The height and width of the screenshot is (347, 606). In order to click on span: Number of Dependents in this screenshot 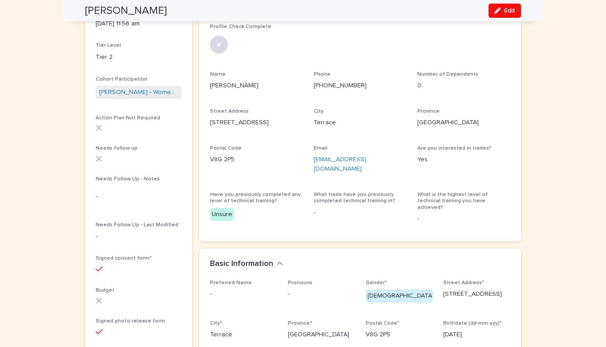, I will do `click(448, 74)`.